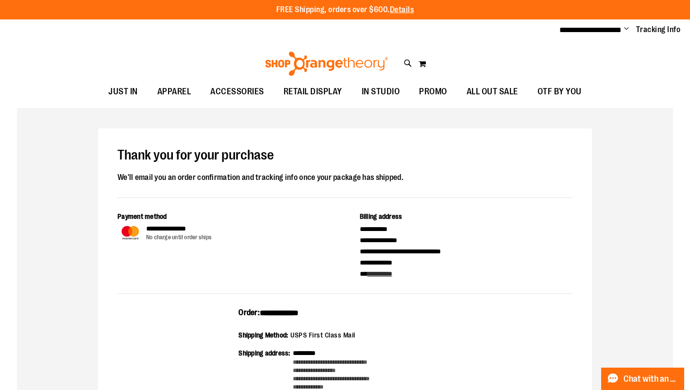 The image size is (690, 390). What do you see at coordinates (433, 91) in the screenshot?
I see `span: PROMO` at bounding box center [433, 91].